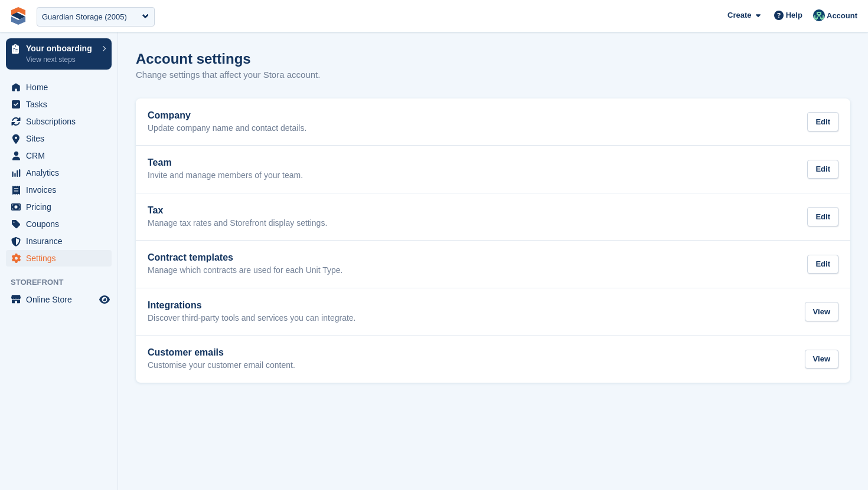  Describe the element at coordinates (61, 104) in the screenshot. I see `span: Tasks` at that location.